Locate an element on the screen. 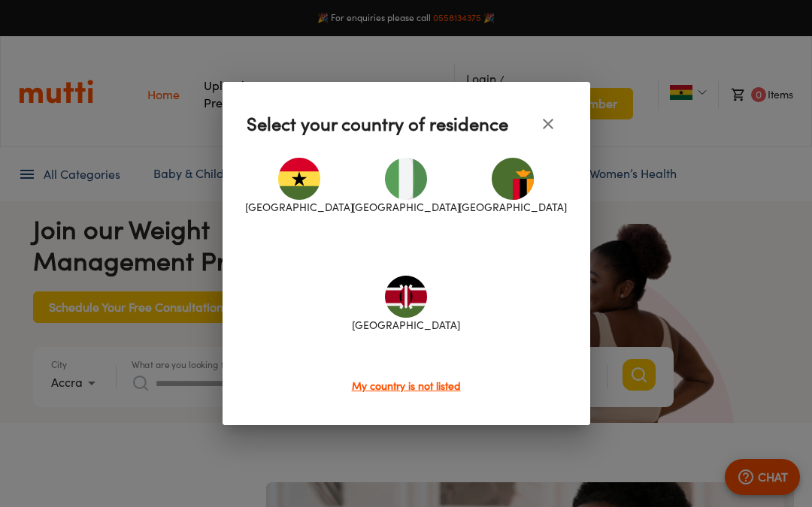  img: Ghana is located at coordinates (300, 179).